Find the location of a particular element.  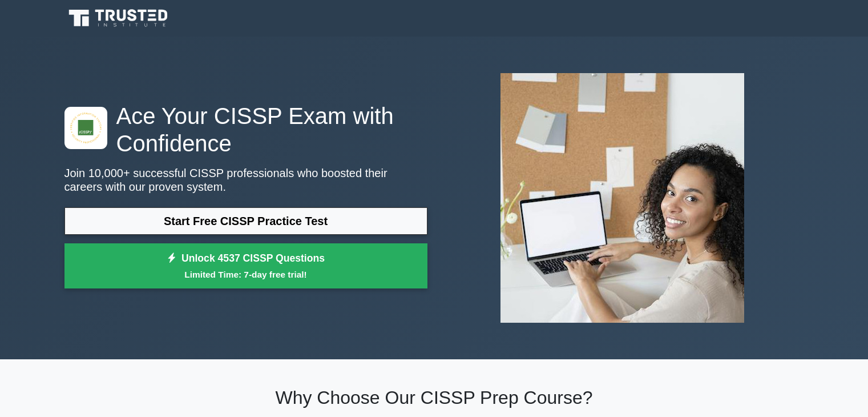

h1: Ace Your CISSP Exam with Confidence is located at coordinates (246, 130).